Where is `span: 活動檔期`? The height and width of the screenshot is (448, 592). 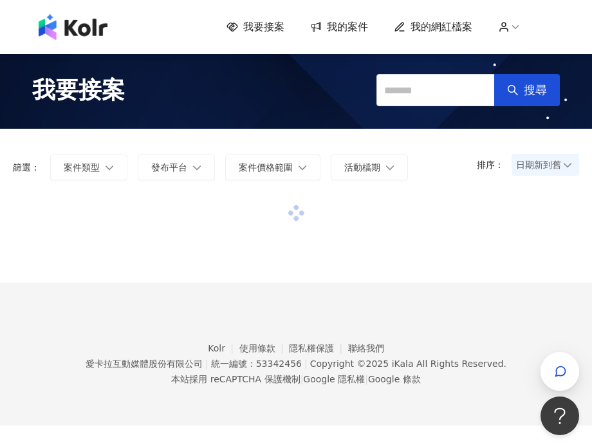 span: 活動檔期 is located at coordinates (362, 167).